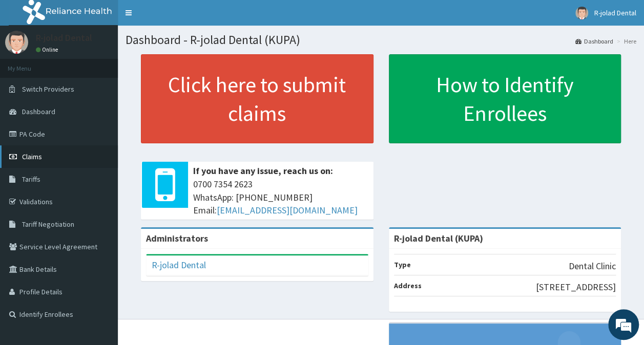 The image size is (644, 345). What do you see at coordinates (49, 49) in the screenshot?
I see `a: Online` at bounding box center [49, 49].